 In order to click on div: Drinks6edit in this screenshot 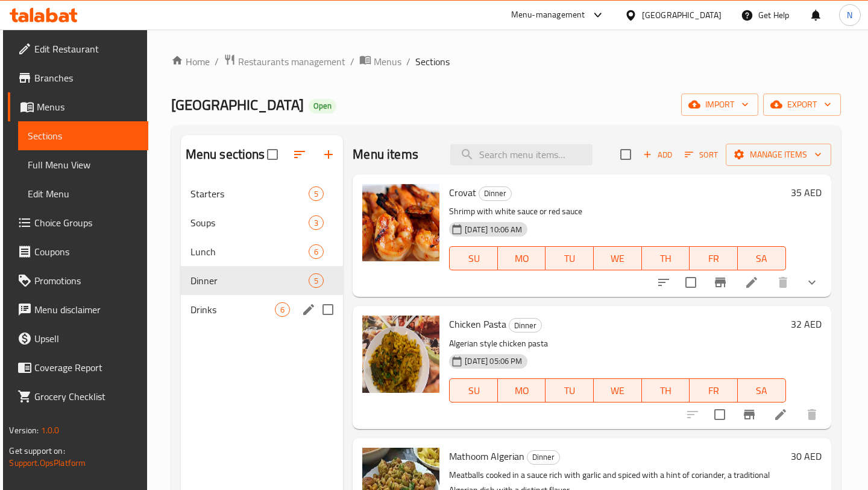, I will do `click(263, 310)`.